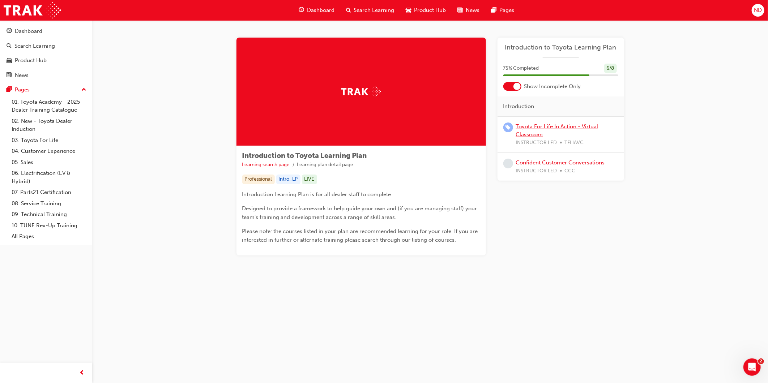  What do you see at coordinates (31, 60) in the screenshot?
I see `div: Product Hub` at bounding box center [31, 60].